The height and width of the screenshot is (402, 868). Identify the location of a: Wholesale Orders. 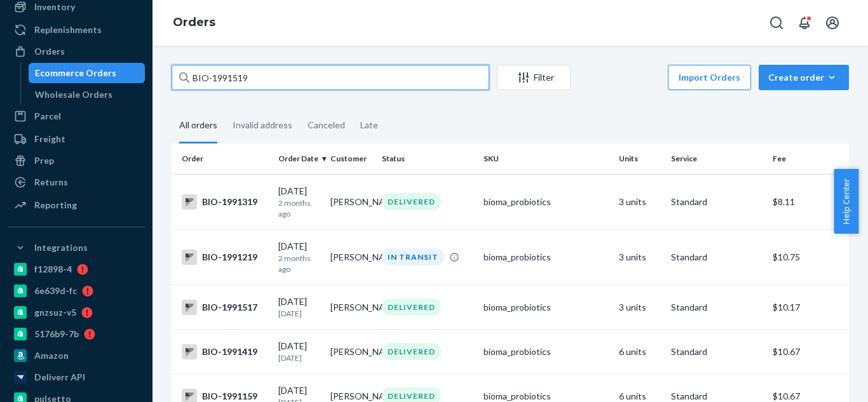
(87, 95).